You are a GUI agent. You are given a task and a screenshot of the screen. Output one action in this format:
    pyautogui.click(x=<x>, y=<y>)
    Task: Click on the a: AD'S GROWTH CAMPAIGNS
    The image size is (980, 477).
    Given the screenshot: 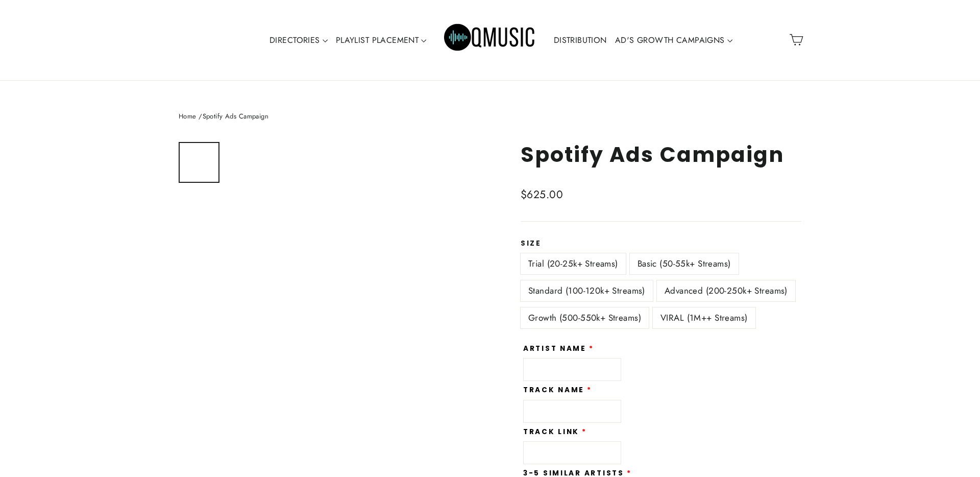 What is the action you would take?
    pyautogui.click(x=674, y=41)
    